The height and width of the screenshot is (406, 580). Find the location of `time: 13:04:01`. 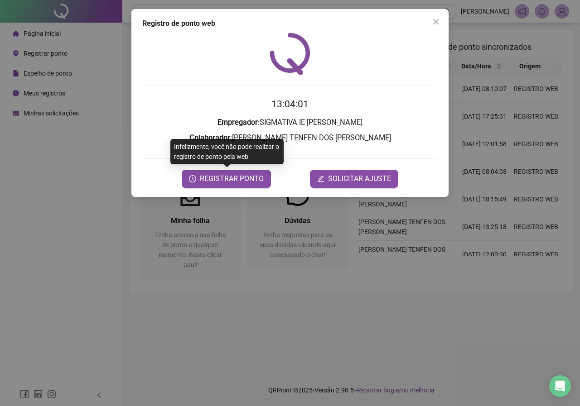

time: 13:04:01 is located at coordinates (290, 104).